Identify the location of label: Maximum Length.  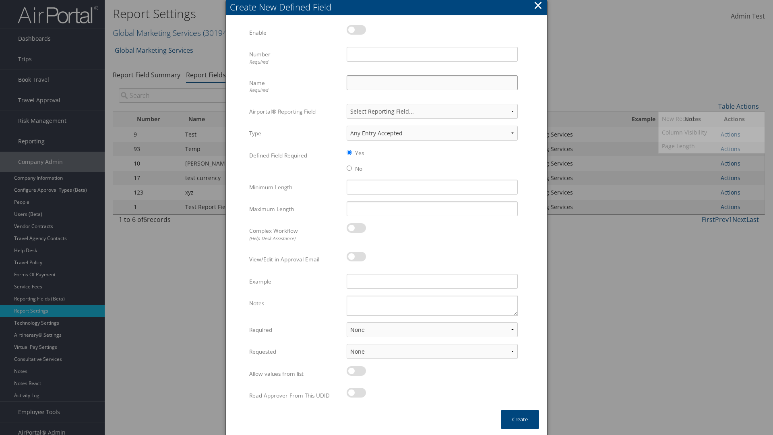
(295, 209).